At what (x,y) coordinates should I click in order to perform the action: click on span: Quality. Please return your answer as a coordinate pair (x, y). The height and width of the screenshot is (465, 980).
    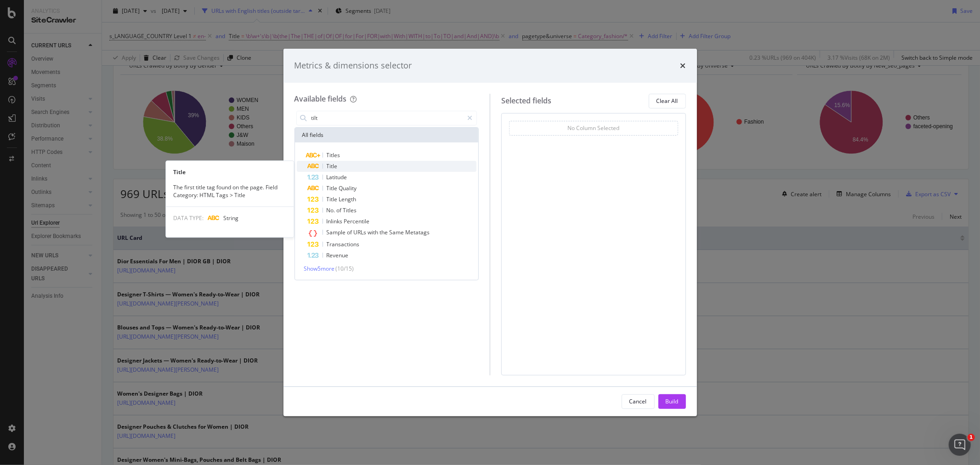
    Looking at the image, I should click on (348, 188).